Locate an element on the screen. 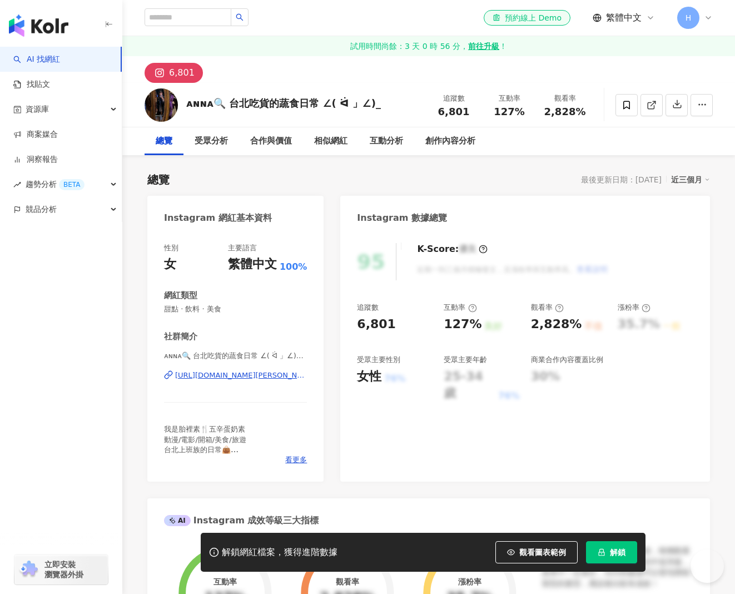  a: 找貼文 is located at coordinates (32, 84).